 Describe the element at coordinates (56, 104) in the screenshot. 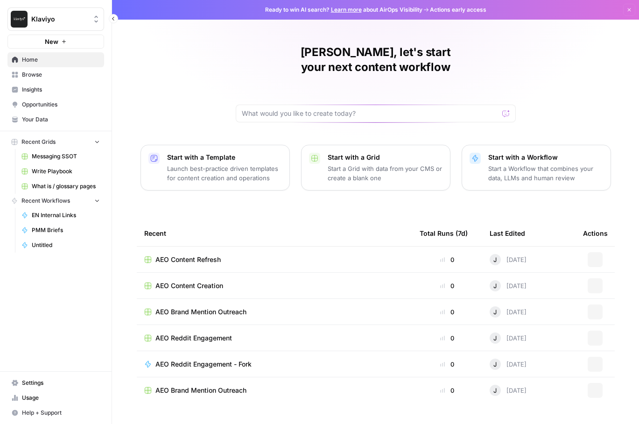

I see `a: Opportunities` at that location.